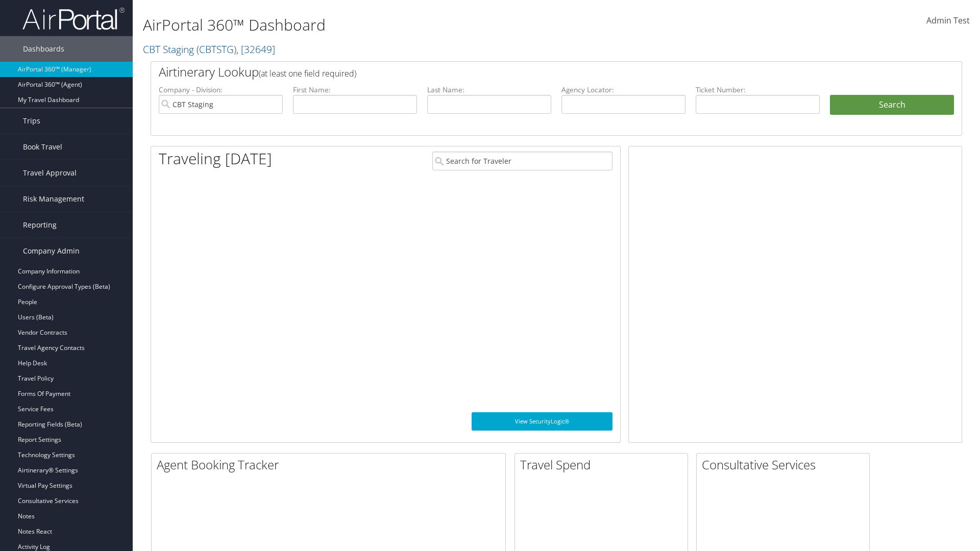  I want to click on button: Search, so click(892, 105).